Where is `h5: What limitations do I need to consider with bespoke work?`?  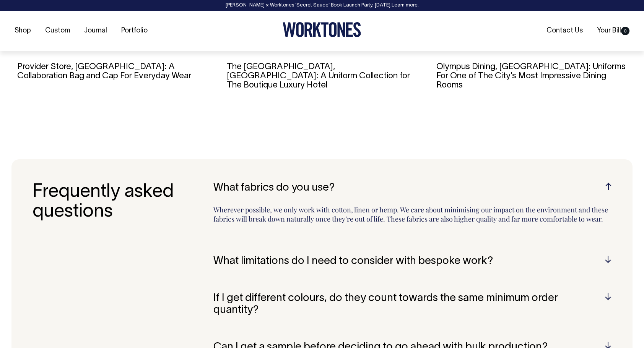 h5: What limitations do I need to consider with bespoke work? is located at coordinates (412, 261).